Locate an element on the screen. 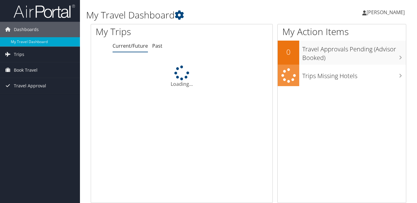 The image size is (417, 203). h3: Trips Missing Hotels is located at coordinates (354, 74).